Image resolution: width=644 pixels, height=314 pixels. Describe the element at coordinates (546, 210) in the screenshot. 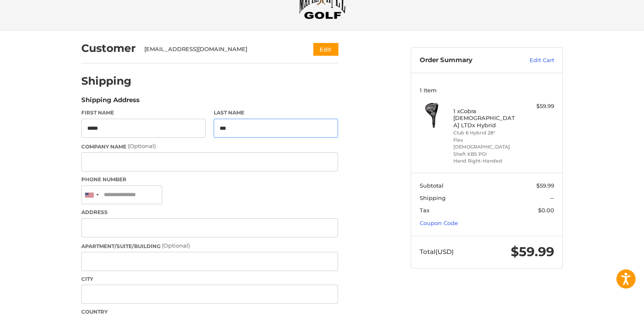

I see `span: $0.00` at that location.